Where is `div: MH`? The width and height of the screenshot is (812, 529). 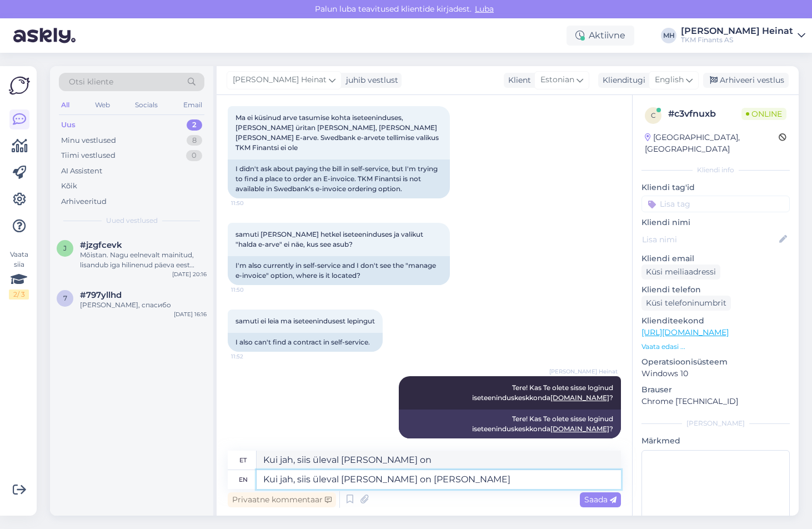
div: MH is located at coordinates (669, 35).